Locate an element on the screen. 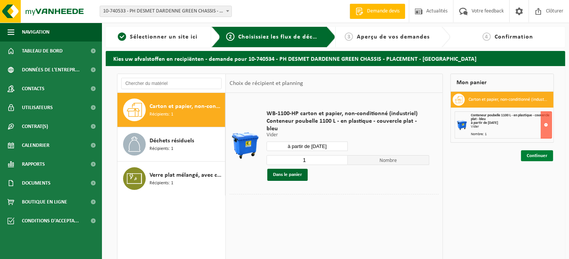 This screenshot has width=569, height=259. span: 1 is located at coordinates (122, 37).